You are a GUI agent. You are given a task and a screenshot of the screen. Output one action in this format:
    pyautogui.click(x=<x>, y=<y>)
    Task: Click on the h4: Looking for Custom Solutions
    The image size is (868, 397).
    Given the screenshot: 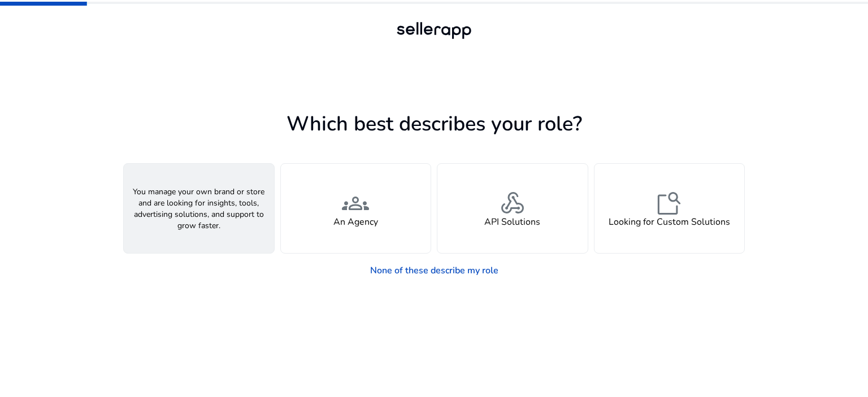 What is the action you would take?
    pyautogui.click(x=669, y=222)
    